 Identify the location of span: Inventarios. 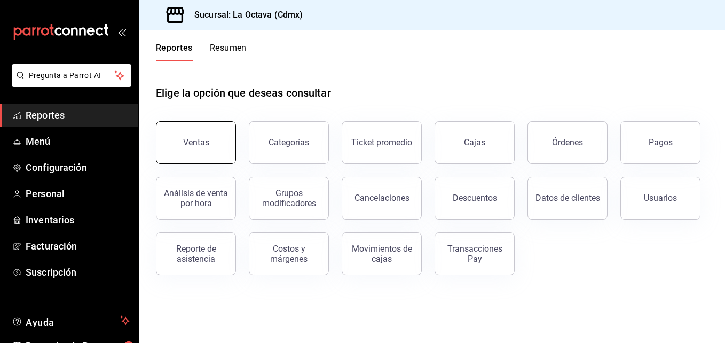
(77, 220).